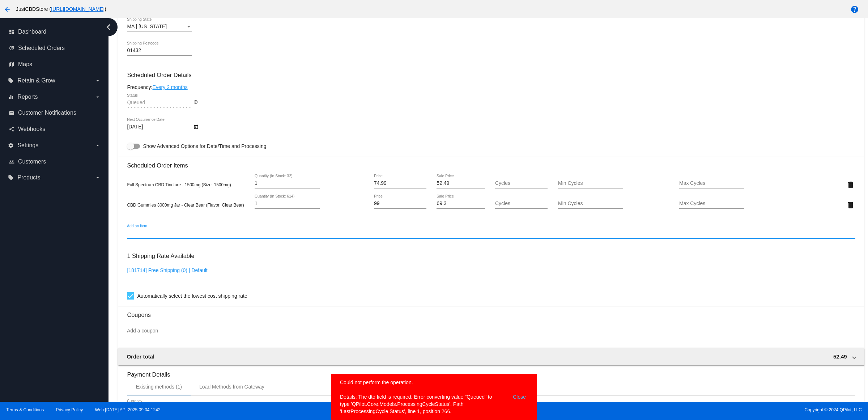 Image resolution: width=868 pixels, height=420 pixels. Describe the element at coordinates (491, 75) in the screenshot. I see `h3: Scheduled Order Details` at that location.